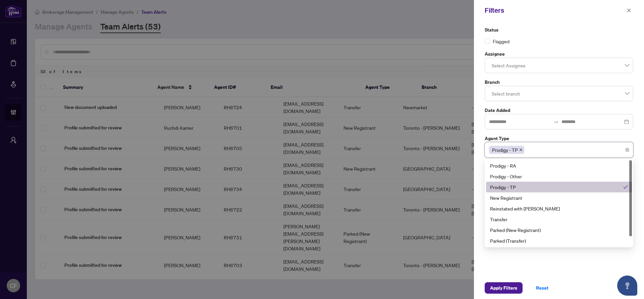 The height and width of the screenshot is (299, 644). What do you see at coordinates (559, 219) in the screenshot?
I see `div: Transfer` at bounding box center [559, 219].